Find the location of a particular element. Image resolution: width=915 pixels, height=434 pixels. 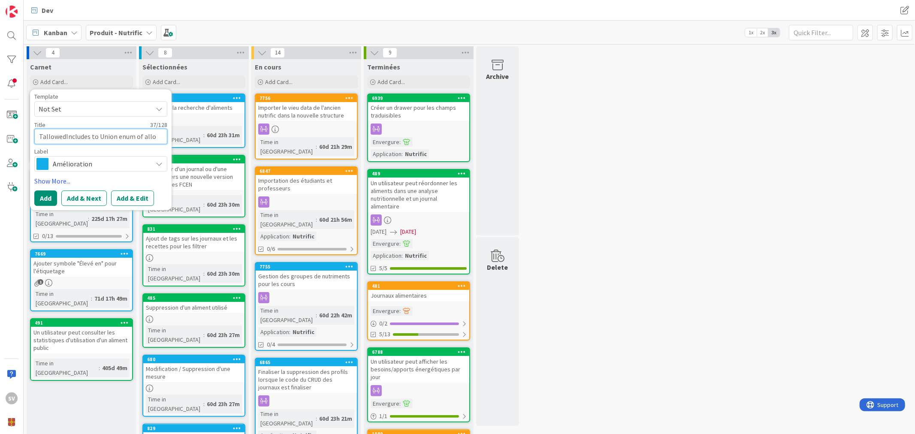

span: 0/6 is located at coordinates (271, 249).